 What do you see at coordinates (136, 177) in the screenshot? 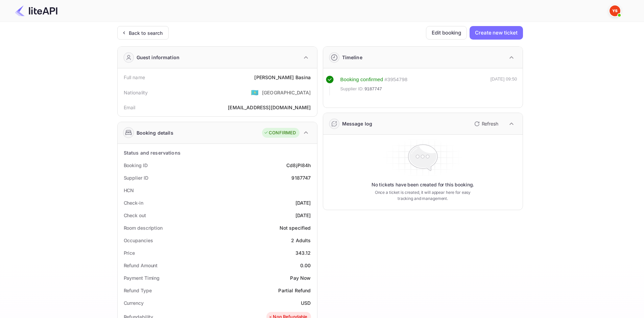
I see `div: Supplier ID` at bounding box center [136, 177].